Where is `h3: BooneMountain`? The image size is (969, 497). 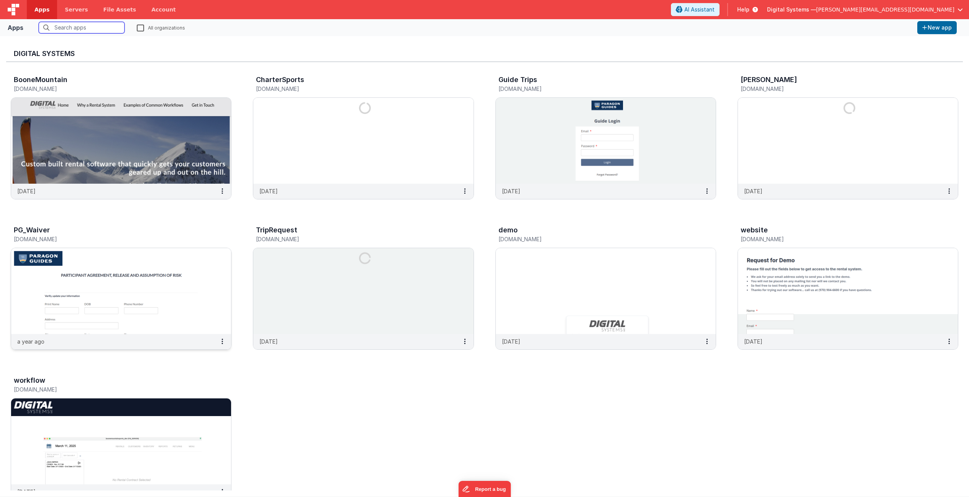
h3: BooneMountain is located at coordinates (41, 80).